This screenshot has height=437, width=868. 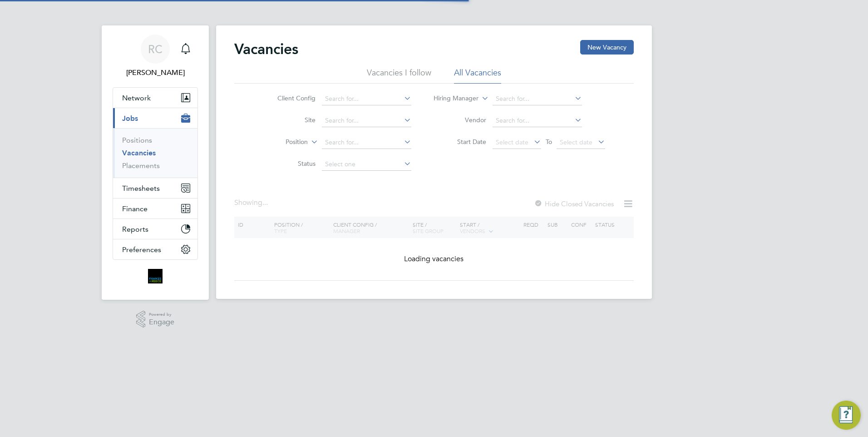 What do you see at coordinates (289, 98) in the screenshot?
I see `label: Client Config` at bounding box center [289, 98].